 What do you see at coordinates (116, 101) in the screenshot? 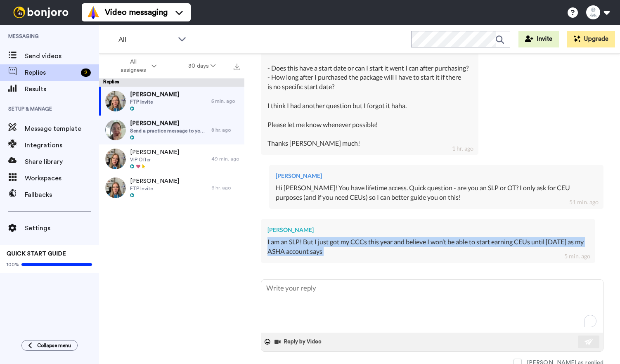
I see `img: ab1b73d4-a3ca-4dc8-93c0-50c1497d9326-thumb.jpg` at bounding box center [116, 101].